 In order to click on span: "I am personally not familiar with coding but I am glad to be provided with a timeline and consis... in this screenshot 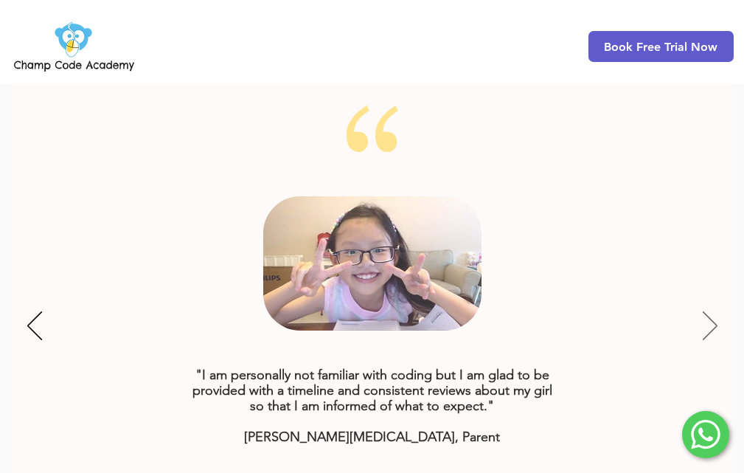, I will do `click(373, 390)`.